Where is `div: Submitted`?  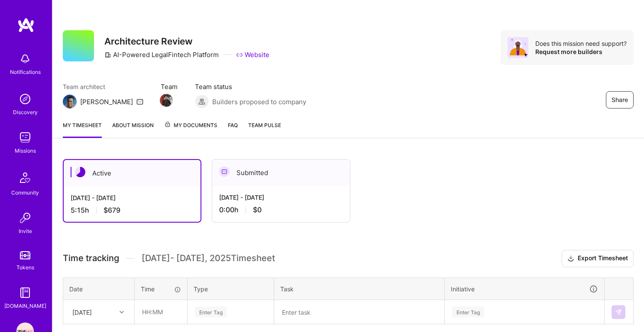
div: Submitted is located at coordinates (281, 173).